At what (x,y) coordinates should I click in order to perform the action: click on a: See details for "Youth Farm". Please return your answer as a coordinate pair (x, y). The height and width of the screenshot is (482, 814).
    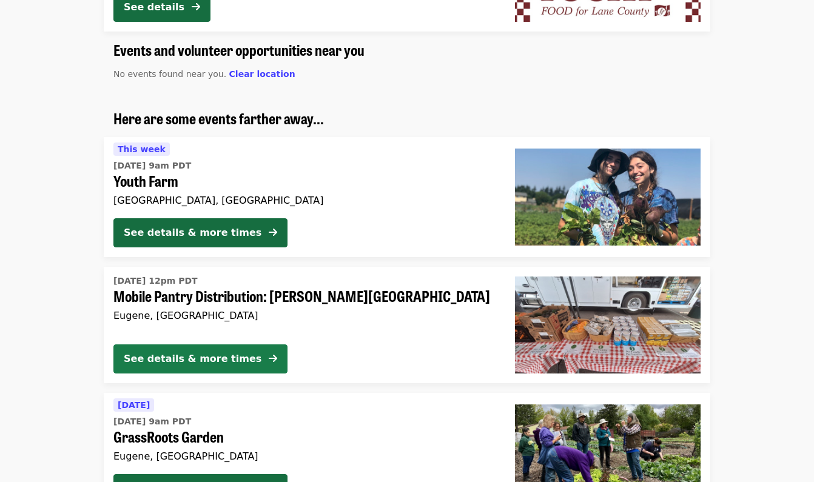
    Looking at the image, I should click on (407, 197).